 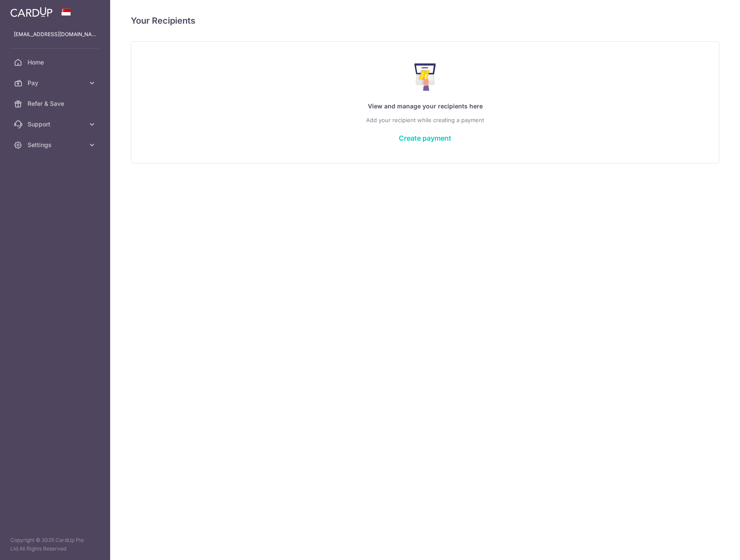 I want to click on span: Refer & Save, so click(x=56, y=104).